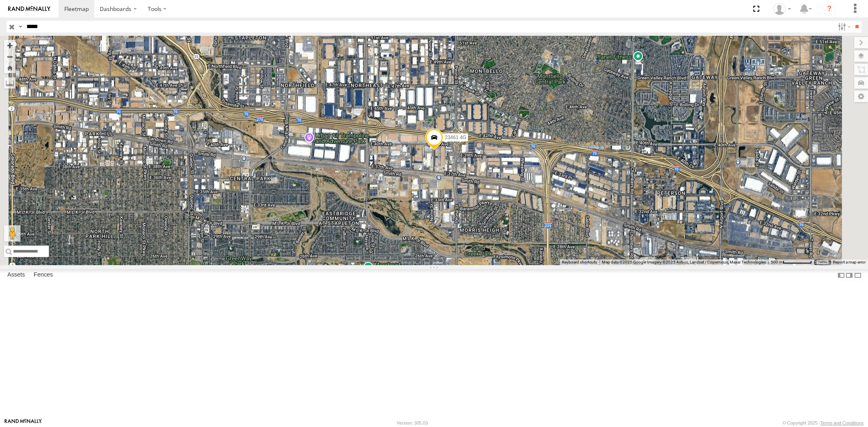 This screenshot has height=427, width=868. Describe the element at coordinates (12, 234) in the screenshot. I see `button: Drag Pegman onto the map to open Street View` at that location.